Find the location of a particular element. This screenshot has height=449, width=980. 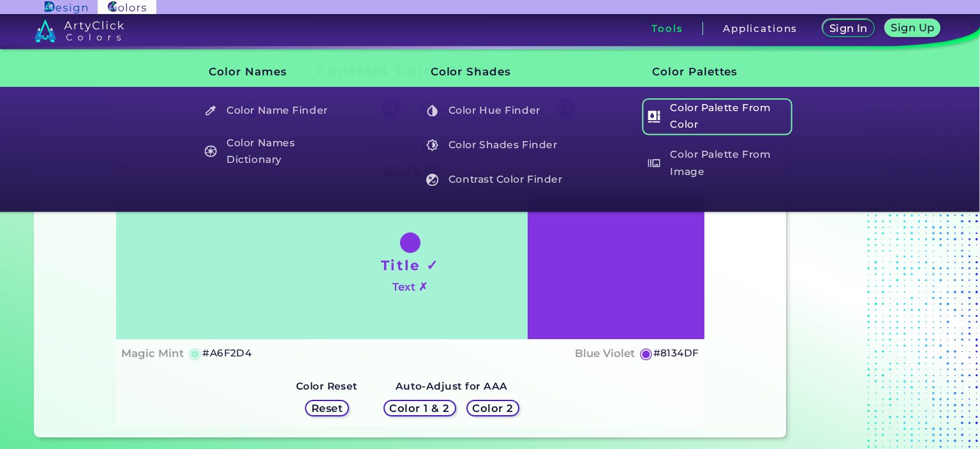

h4: Text ✗ is located at coordinates (410, 286).